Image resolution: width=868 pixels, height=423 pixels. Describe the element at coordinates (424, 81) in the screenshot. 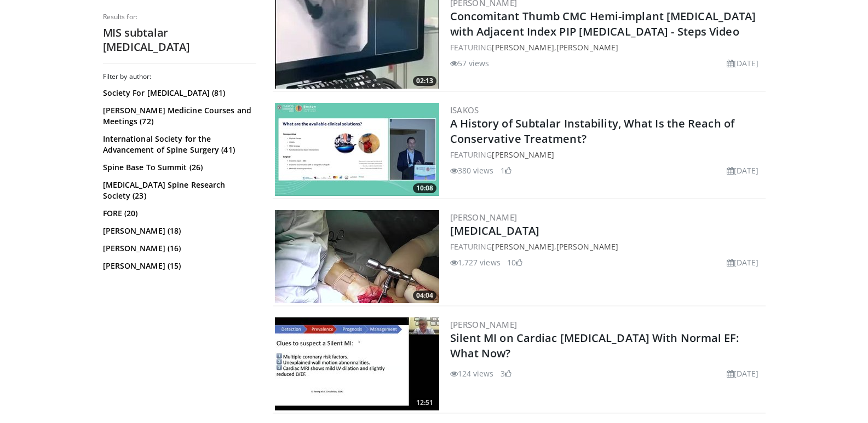

I see `span: 02:13` at that location.